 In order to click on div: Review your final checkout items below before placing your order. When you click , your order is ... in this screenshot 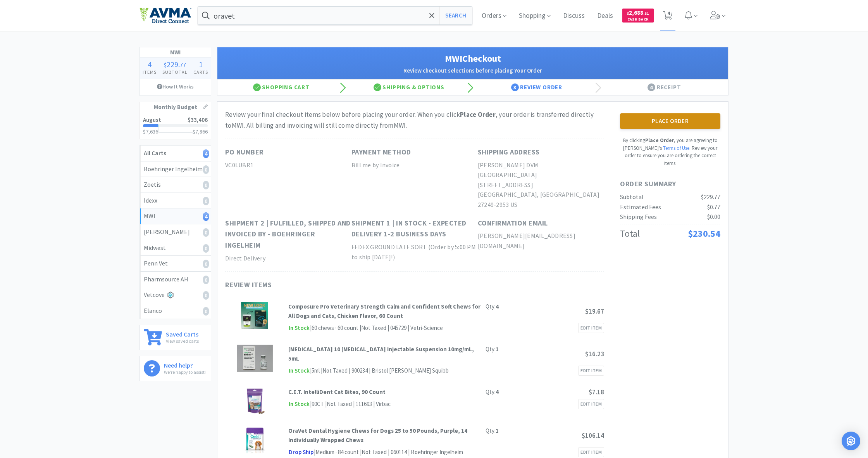, I will do `click(414, 120)`.